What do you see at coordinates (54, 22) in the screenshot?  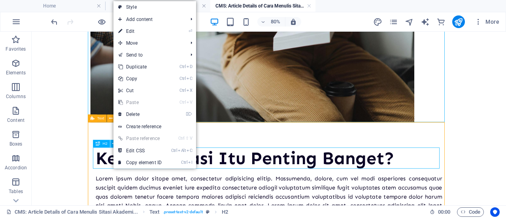 I see `button: undo` at bounding box center [54, 22].